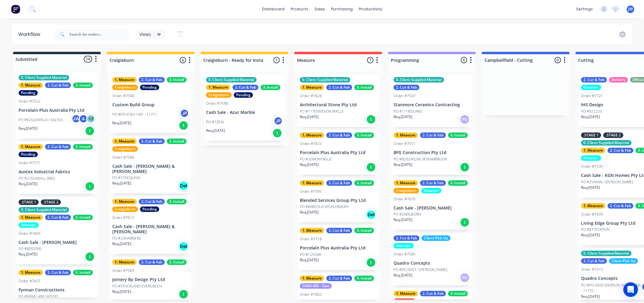 This screenshot has height=303, width=644. What do you see at coordinates (324, 207) in the screenshot?
I see `p: PO #6ARCOLA-SPLASHBACKS` at bounding box center [324, 207].